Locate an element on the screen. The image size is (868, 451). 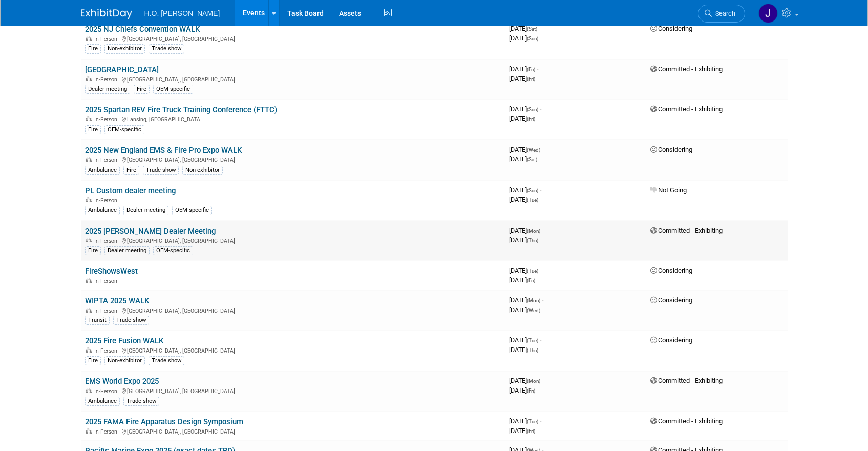
div: Transit is located at coordinates (97, 320).